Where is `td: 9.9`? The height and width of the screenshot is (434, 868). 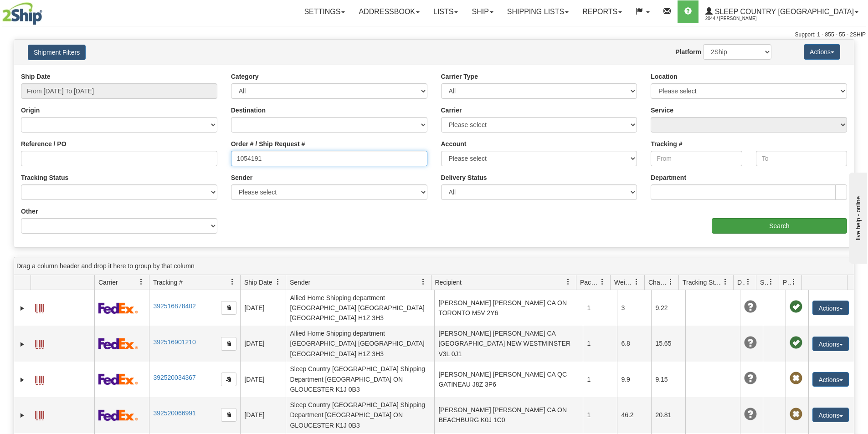
td: 9.9 is located at coordinates (634, 379).